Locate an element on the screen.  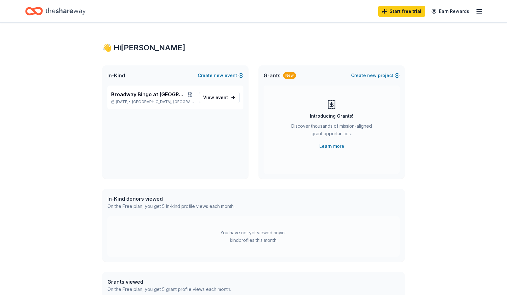
span: In-Kind is located at coordinates (116, 76).